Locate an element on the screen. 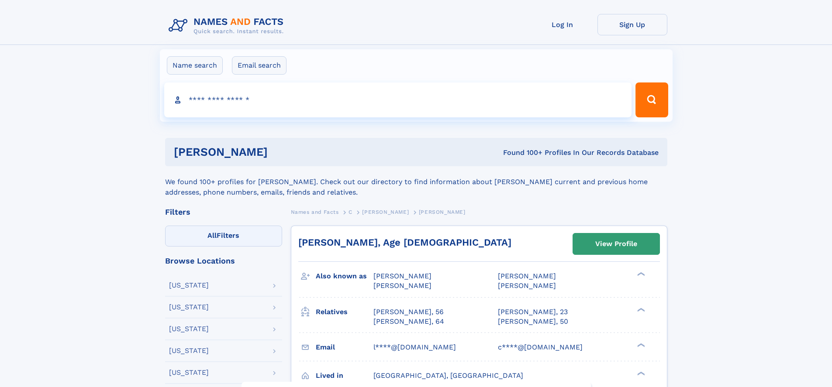 This screenshot has width=832, height=387. label: Name search is located at coordinates (195, 65).